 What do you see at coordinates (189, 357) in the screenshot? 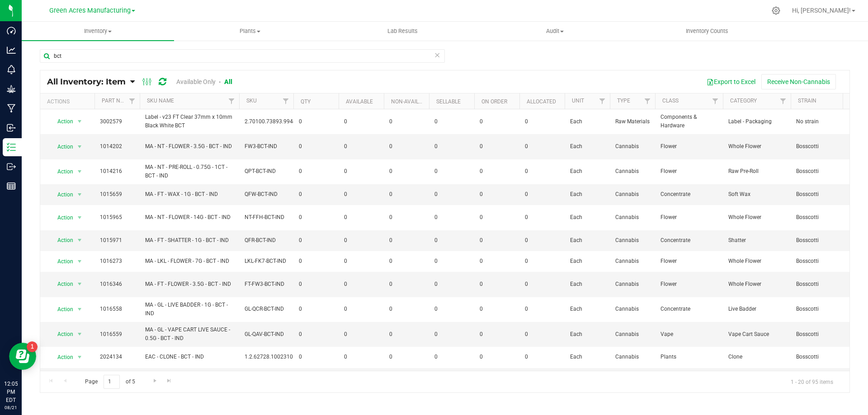
I see `span: EAC - CLONE - BCT - IND` at bounding box center [189, 357].